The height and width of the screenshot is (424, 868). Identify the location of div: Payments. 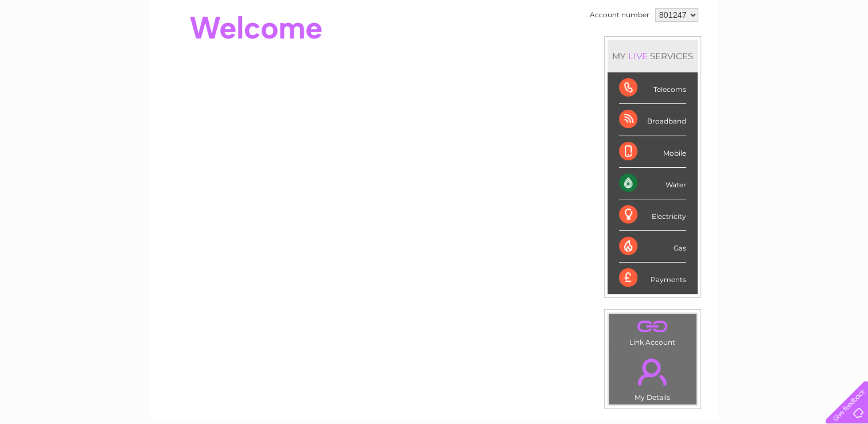
(652, 278).